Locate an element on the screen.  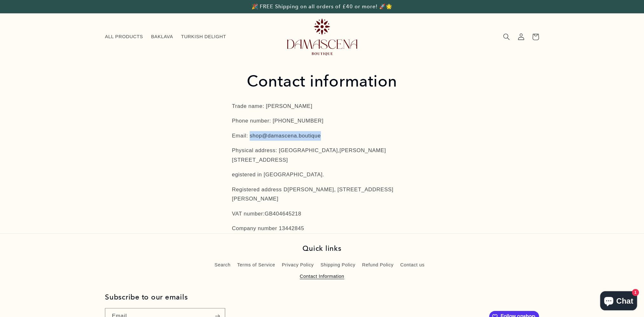
span: outique is located at coordinates (311, 135).